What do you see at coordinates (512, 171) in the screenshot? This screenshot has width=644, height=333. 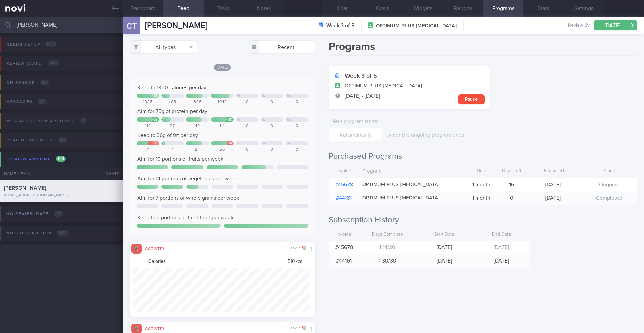 I see `div: Days Left` at bounding box center [512, 171].